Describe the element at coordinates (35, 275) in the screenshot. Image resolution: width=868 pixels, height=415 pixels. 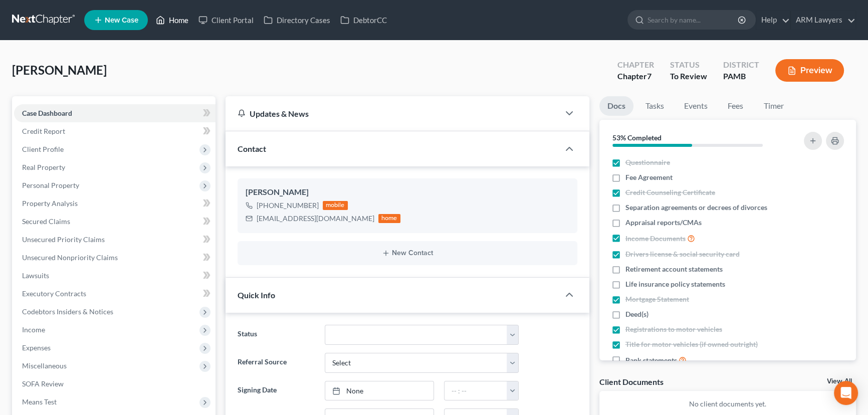
I see `span: Lawsuits` at that location.